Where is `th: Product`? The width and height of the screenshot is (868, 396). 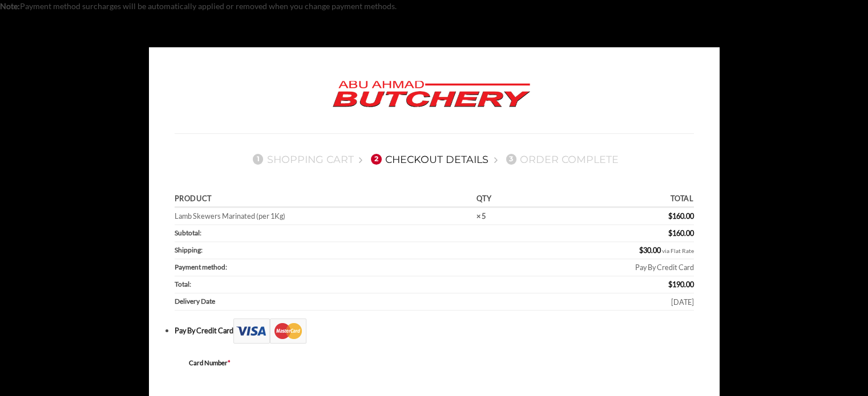 th: Product is located at coordinates (324, 199).